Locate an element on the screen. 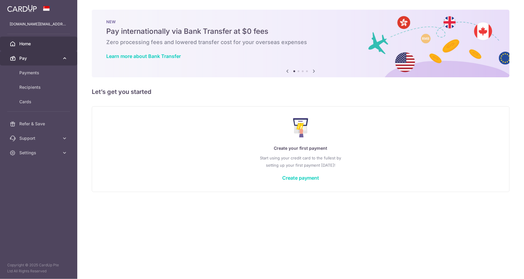 This screenshot has height=279, width=524. img: Bank transfer banner is located at coordinates (300, 43).